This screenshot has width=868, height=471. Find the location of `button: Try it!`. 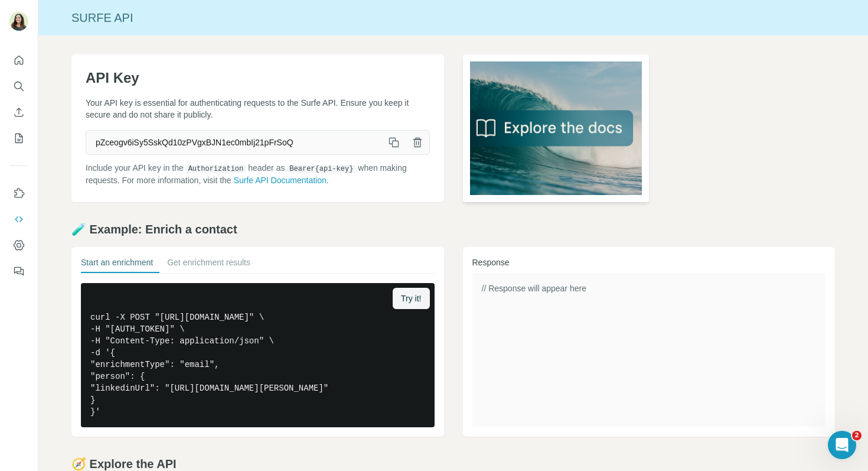

button: Try it! is located at coordinates (411, 299).